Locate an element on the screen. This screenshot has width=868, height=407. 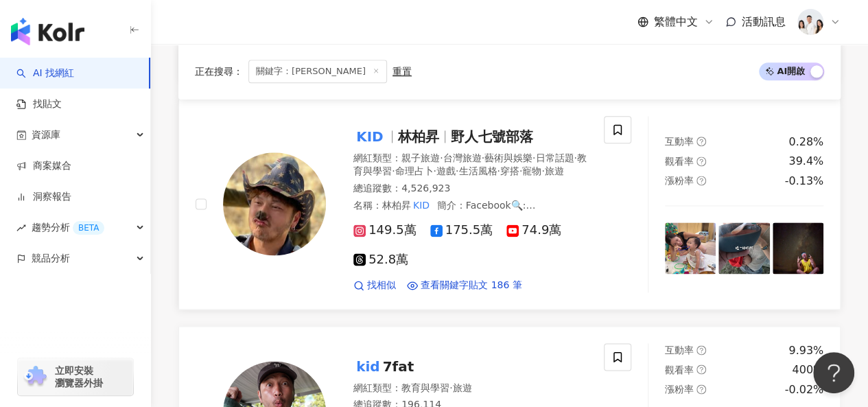
span: 52.8萬 is located at coordinates (381, 259).